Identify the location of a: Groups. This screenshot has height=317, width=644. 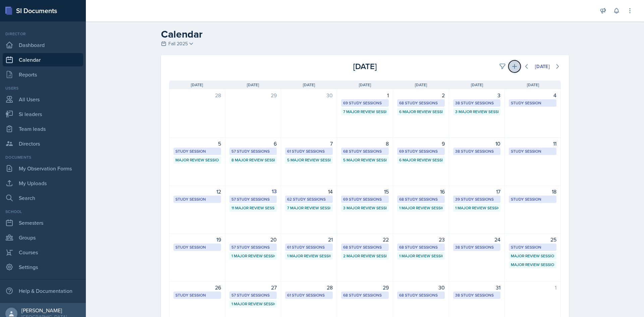
(43, 238).